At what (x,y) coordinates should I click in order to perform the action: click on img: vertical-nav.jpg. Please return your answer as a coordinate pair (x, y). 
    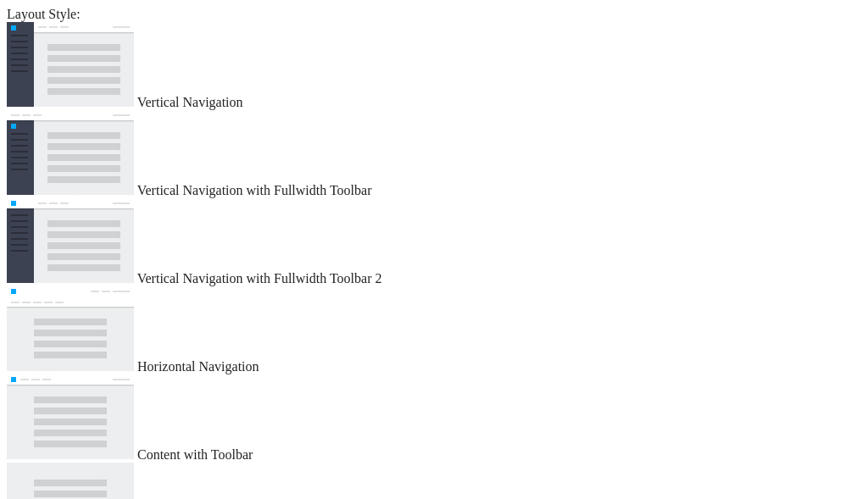
    Looking at the image, I should click on (70, 64).